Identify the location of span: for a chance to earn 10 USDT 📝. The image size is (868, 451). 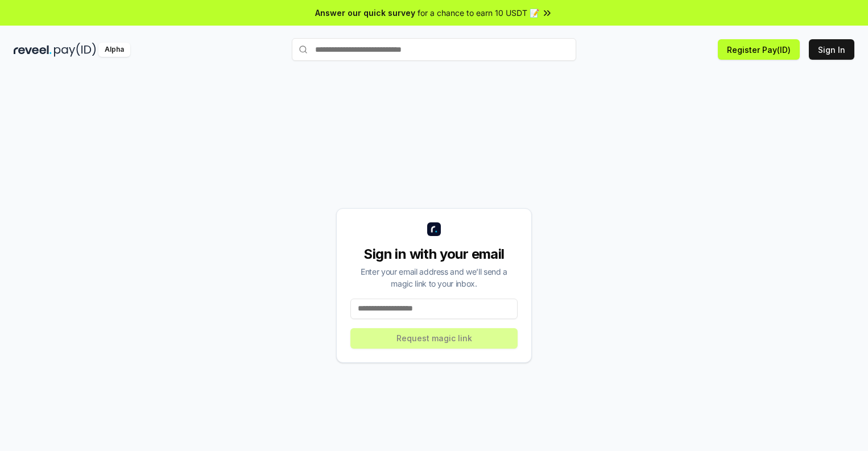
(479, 12).